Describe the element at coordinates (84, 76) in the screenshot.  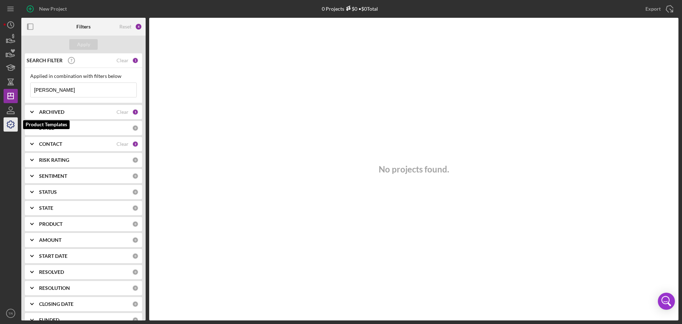
I see `div: Applied in combination with filters below` at that location.